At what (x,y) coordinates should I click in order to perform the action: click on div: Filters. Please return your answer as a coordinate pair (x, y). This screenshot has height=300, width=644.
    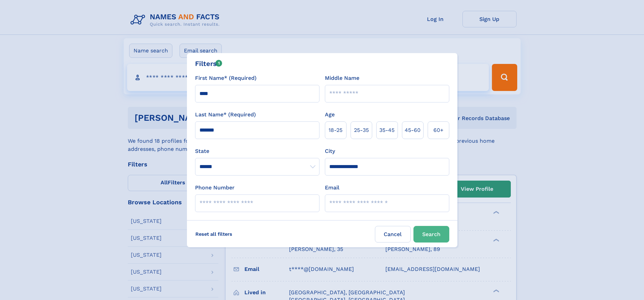
    Looking at the image, I should click on (209, 63).